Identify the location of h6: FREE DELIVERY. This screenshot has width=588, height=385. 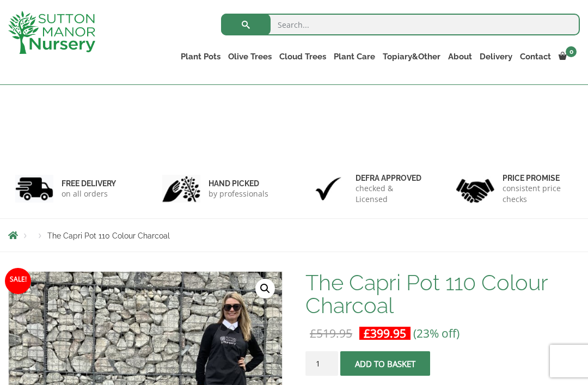
(89, 183).